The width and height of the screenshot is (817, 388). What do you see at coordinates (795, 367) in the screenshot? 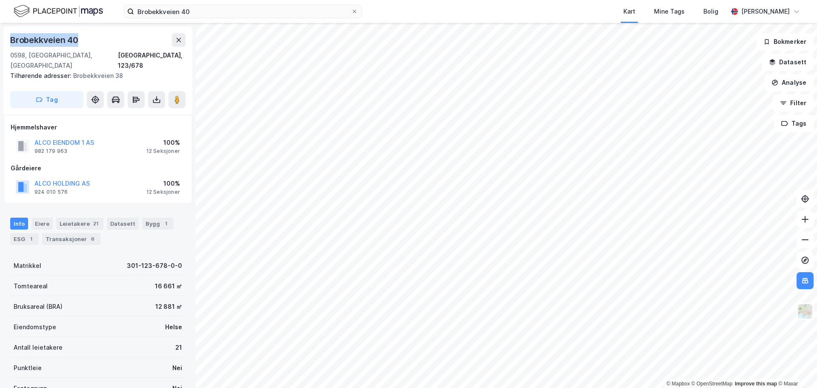
I see `div: Kontrollprogram for chat` at bounding box center [795, 367].